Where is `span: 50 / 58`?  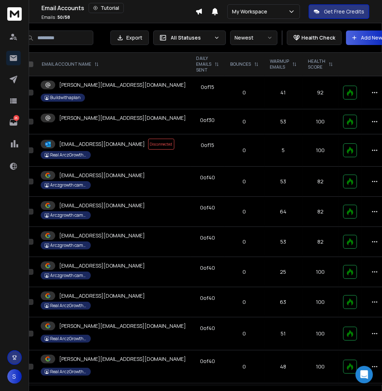
span: 50 / 58 is located at coordinates (63, 17).